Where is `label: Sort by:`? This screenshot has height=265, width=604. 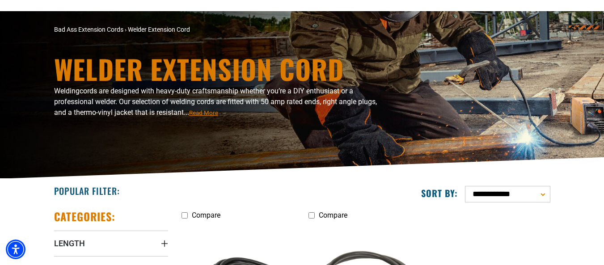 label: Sort by: is located at coordinates (439, 193).